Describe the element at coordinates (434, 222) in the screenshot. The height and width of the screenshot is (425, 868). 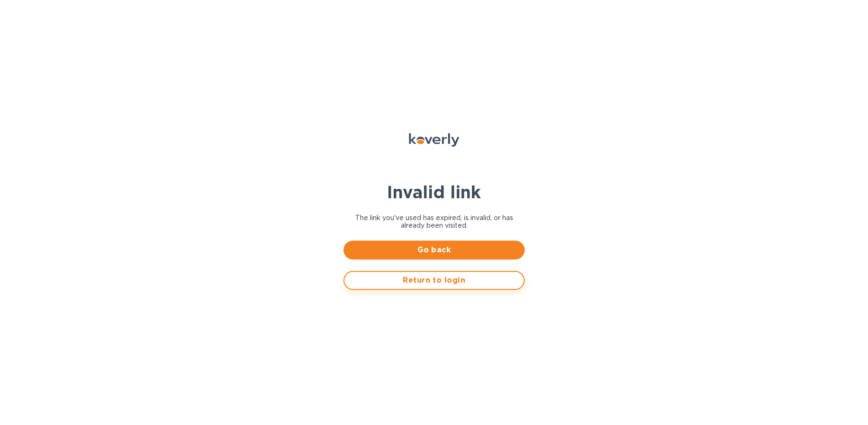
I see `span: The link you've used has expired, is invalid, or has already been visited.` at that location.